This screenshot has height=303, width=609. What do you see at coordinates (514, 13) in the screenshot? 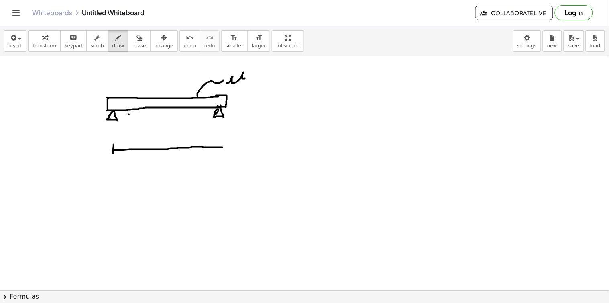
I see `span: Collaborate Live` at bounding box center [514, 13].